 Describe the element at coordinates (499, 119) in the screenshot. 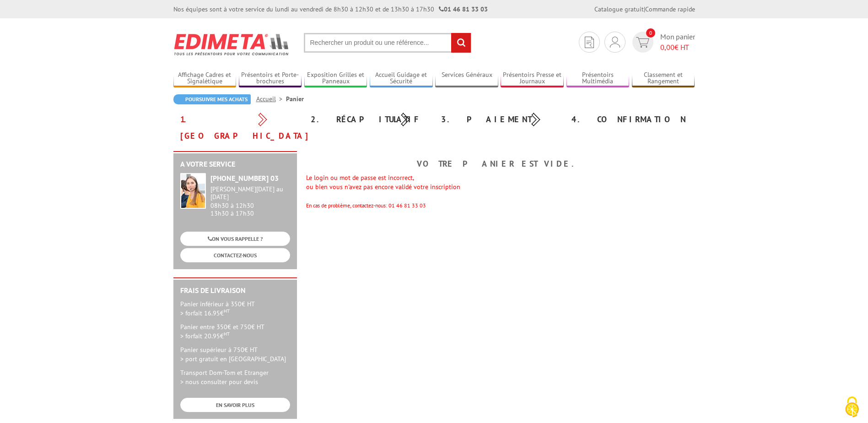

I see `div: 3. Paiement` at that location.